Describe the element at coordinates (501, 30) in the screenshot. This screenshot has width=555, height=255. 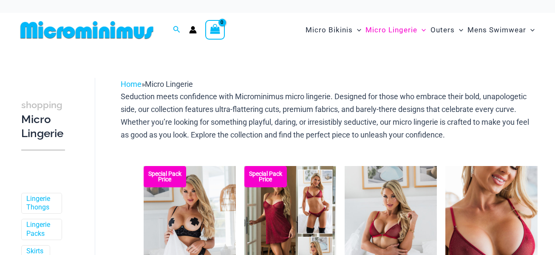
I see `a: Mens SwimwearMenu ToggleMenu Toggle` at that location.